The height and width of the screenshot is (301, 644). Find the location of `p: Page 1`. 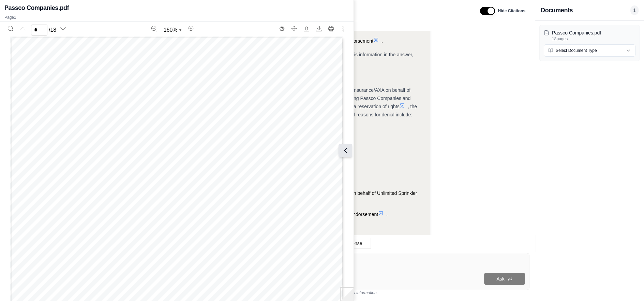

p: Page 1 is located at coordinates (177, 17).